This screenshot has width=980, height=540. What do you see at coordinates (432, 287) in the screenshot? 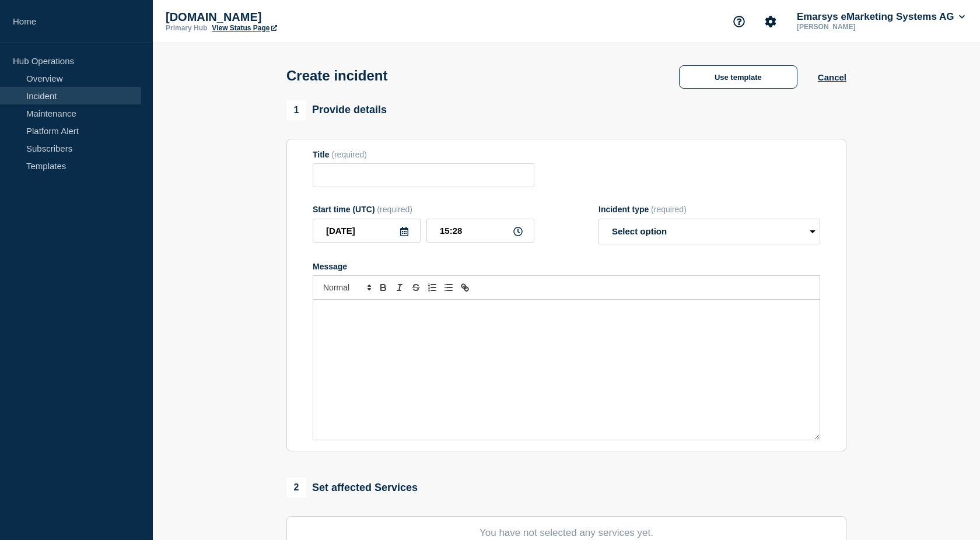
I see `button: Toggle ordered list` at bounding box center [432, 287].